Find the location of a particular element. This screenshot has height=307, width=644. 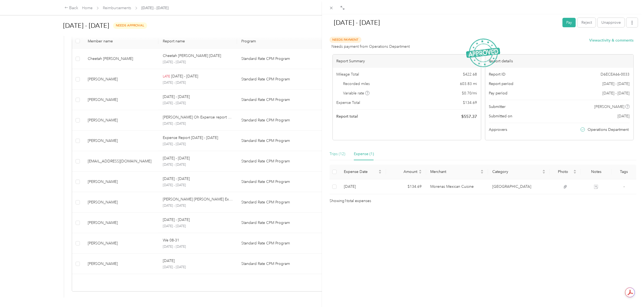

th: Expense Date is located at coordinates (363, 172).